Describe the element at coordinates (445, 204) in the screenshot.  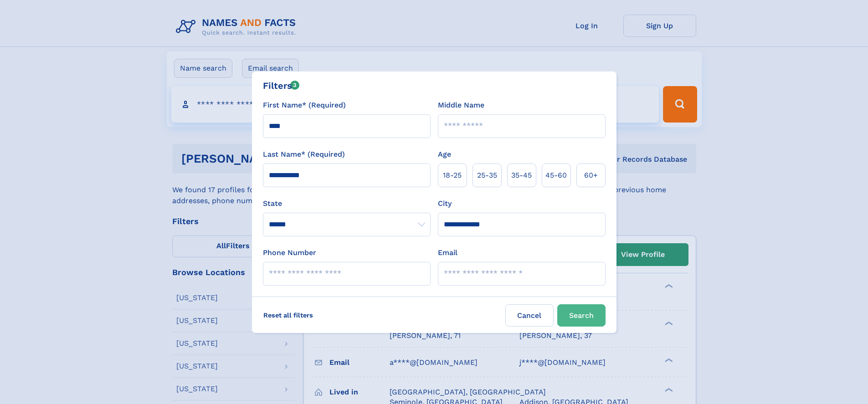
I see `label: City` at that location.